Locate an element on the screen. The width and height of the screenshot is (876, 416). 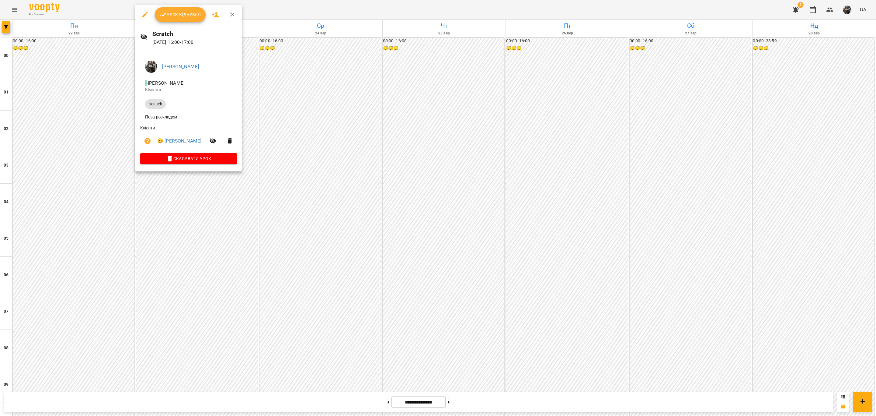
span: Скасувати Урок is located at coordinates (189, 159).